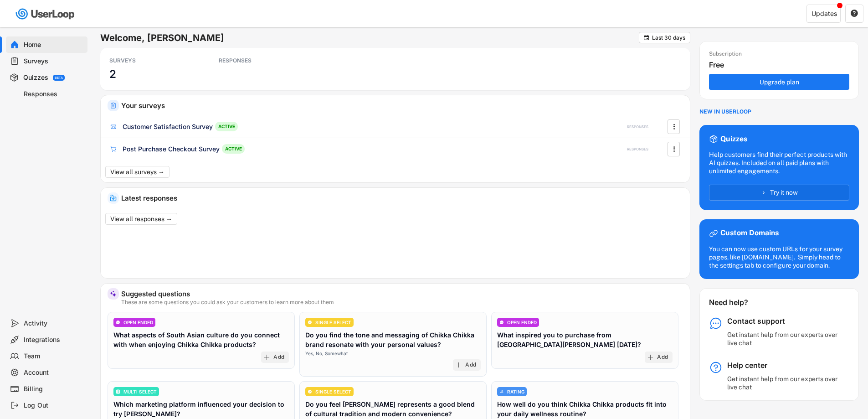  What do you see at coordinates (113, 74) in the screenshot?
I see `h3: 2` at bounding box center [113, 74].